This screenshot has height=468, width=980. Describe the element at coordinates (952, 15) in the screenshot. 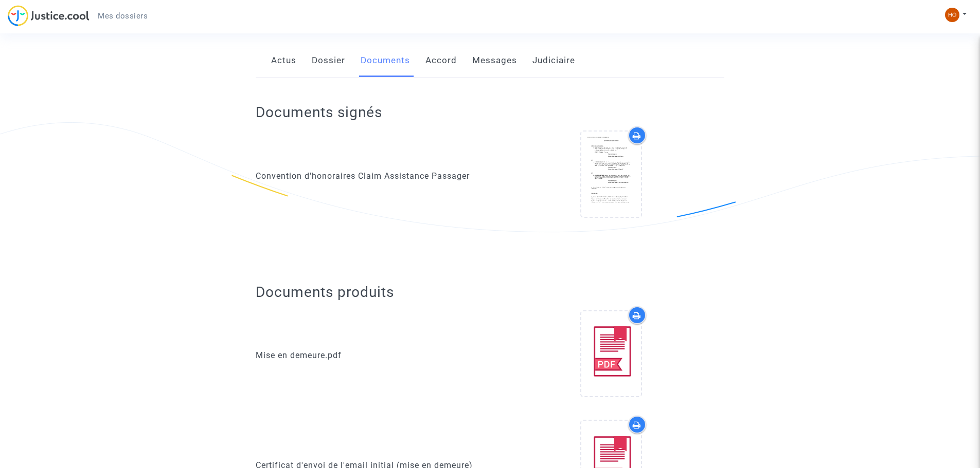

I see `img: 5895597dbcca80227e01eb0de8807bbb` at that location.